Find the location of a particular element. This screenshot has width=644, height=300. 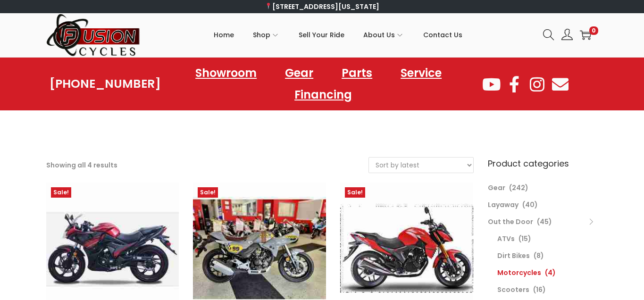

span: About Us is located at coordinates (378, 35).